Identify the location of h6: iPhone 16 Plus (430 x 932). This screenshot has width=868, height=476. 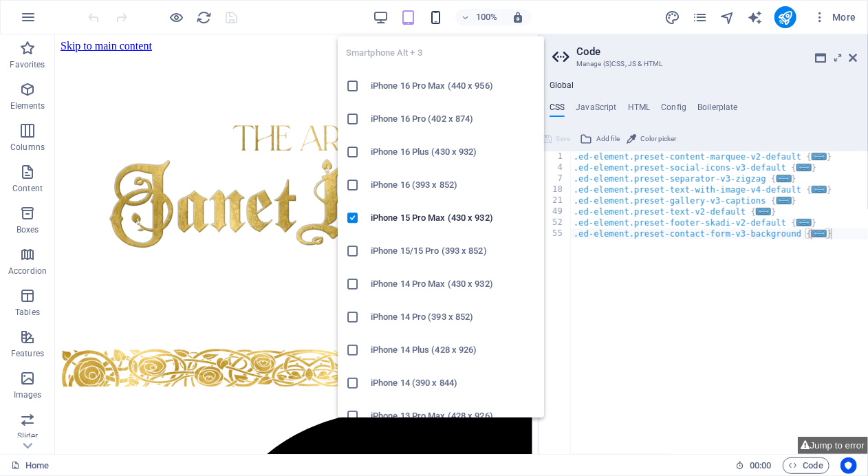
(453, 152).